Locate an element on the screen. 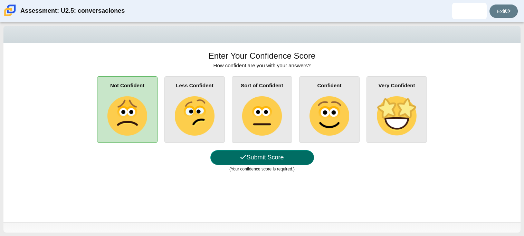 The height and width of the screenshot is (236, 524). a: Exit is located at coordinates (504, 11).